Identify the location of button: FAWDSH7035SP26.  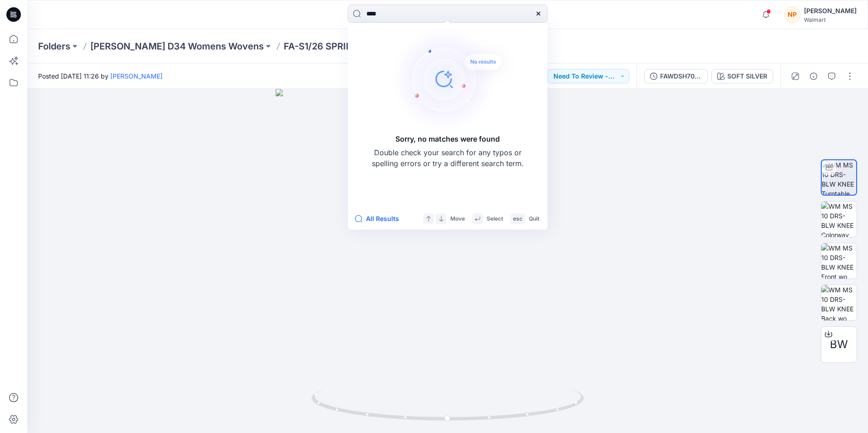
(676, 76).